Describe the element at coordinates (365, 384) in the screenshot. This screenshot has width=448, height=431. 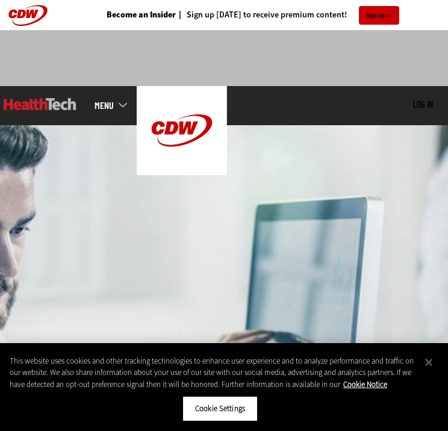
I see `a: More information about your privacy` at that location.